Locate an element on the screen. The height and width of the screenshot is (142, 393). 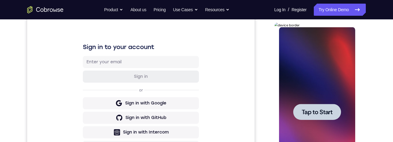
a: Go to the home page is located at coordinates (45, 10).